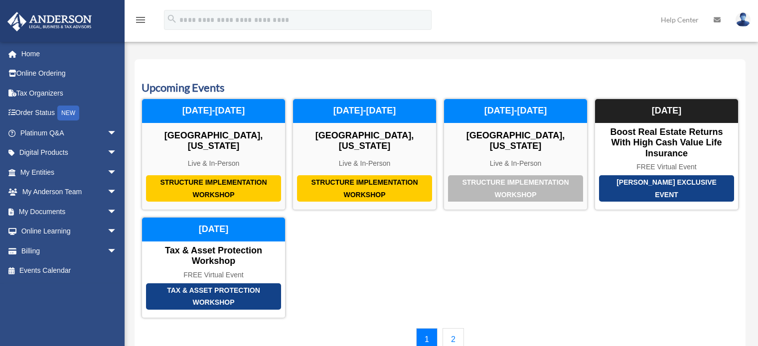  What do you see at coordinates (67, 271) in the screenshot?
I see `a: Events Calendar` at bounding box center [67, 271].